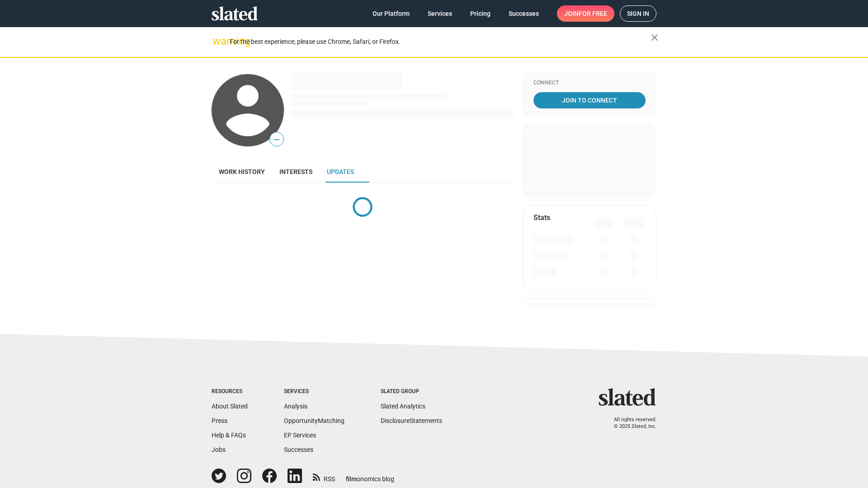 The width and height of the screenshot is (868, 488). What do you see at coordinates (351, 479) in the screenshot?
I see `span: film` at bounding box center [351, 479].